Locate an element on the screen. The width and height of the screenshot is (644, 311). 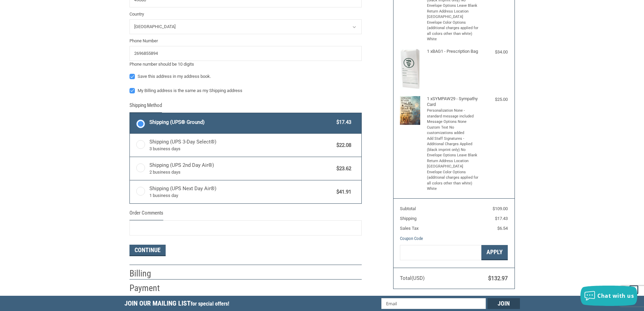
span: Shipping is located at coordinates (408, 218).